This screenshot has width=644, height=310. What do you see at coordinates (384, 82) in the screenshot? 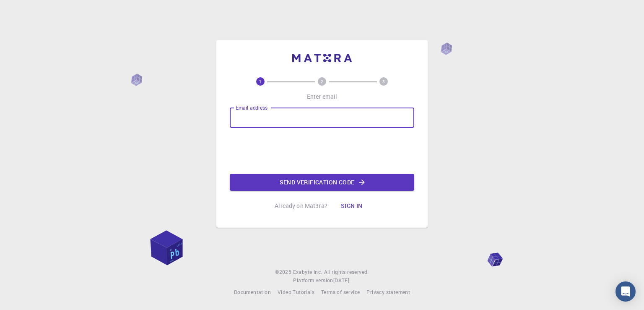
I see `text: 3` at bounding box center [384, 82].